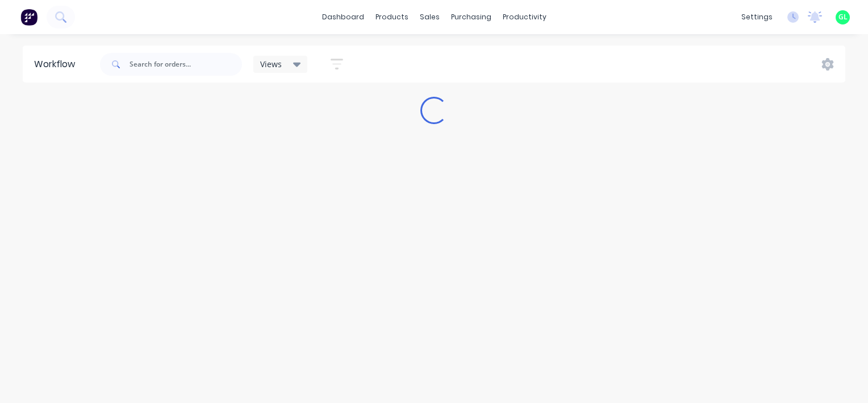  I want to click on input: Search for orders..., so click(186, 64).